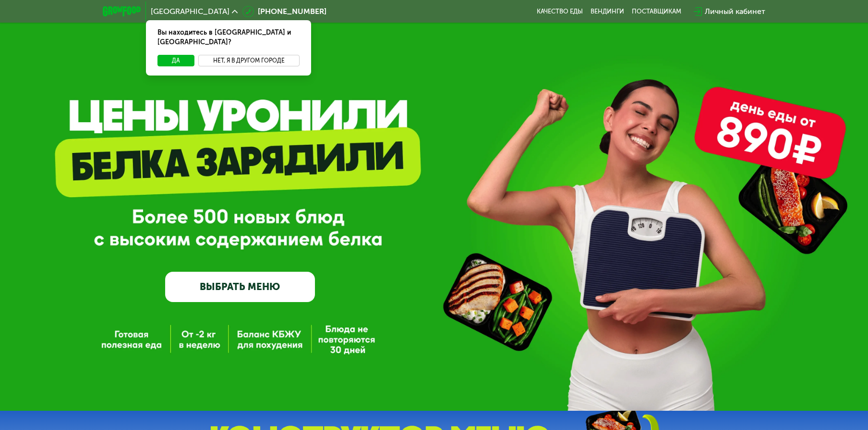 Image resolution: width=868 pixels, height=430 pixels. What do you see at coordinates (608, 11) in the screenshot?
I see `a: Вендинги` at bounding box center [608, 11].